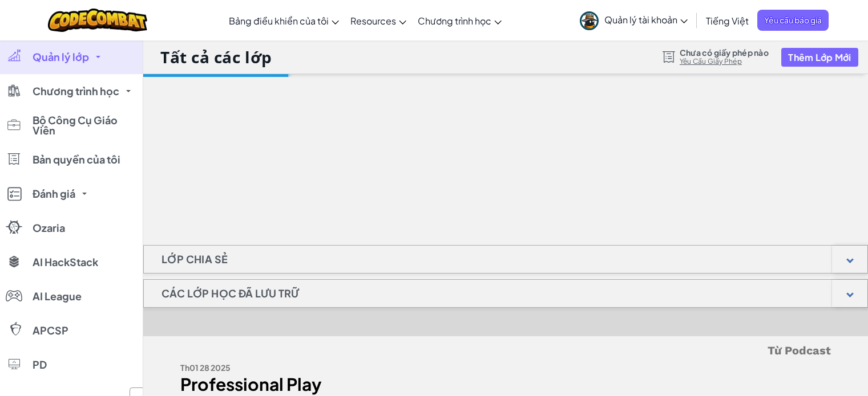  What do you see at coordinates (230, 293) in the screenshot?
I see `h1: Các lớp học đã lưu trữ` at bounding box center [230, 293].